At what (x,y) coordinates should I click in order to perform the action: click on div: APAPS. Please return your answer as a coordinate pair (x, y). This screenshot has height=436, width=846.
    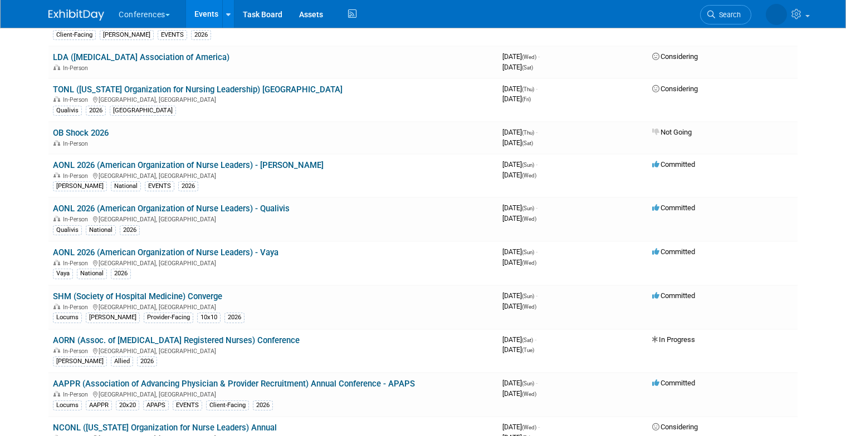
    Looking at the image, I should click on (156, 406).